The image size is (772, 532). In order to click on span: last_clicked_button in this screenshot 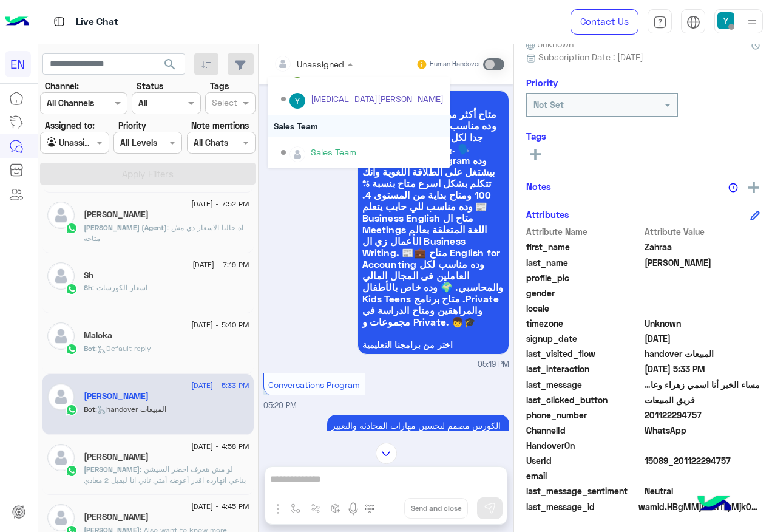, I will do `click(584, 400)`.